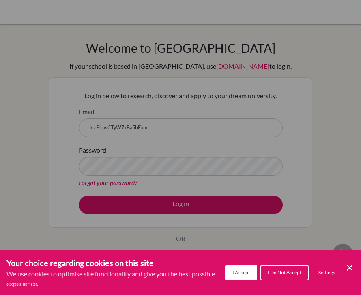 The image size is (361, 295). Describe the element at coordinates (327, 273) in the screenshot. I see `button: Settings` at that location.